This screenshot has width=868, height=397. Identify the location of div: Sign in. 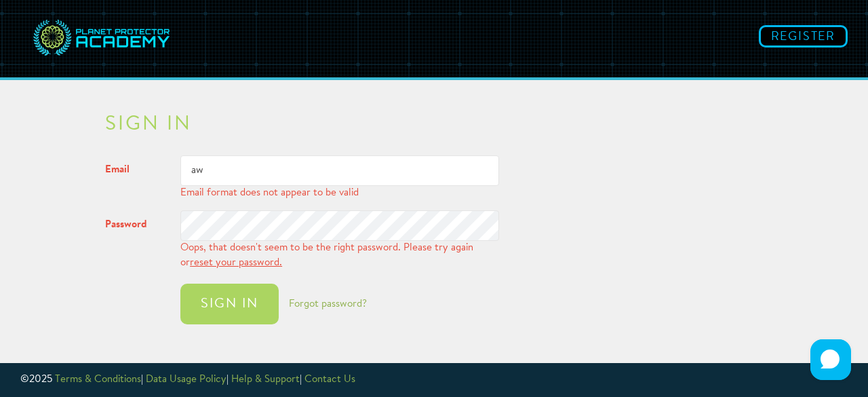
(229, 304).